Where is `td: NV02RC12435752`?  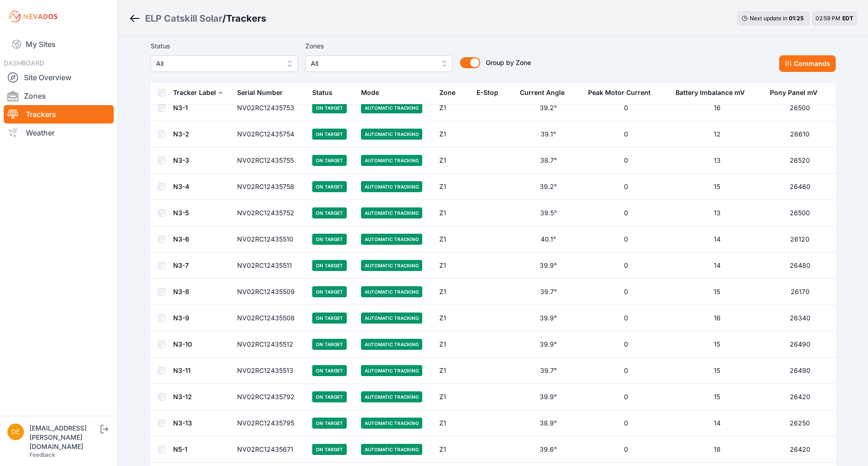 td: NV02RC12435752 is located at coordinates (269, 213).